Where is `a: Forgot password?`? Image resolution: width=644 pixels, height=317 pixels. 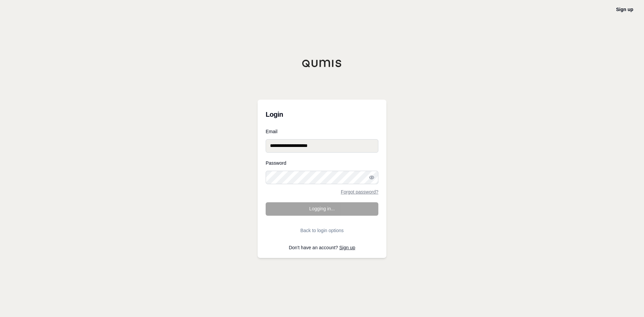 a: Forgot password? is located at coordinates (360, 192).